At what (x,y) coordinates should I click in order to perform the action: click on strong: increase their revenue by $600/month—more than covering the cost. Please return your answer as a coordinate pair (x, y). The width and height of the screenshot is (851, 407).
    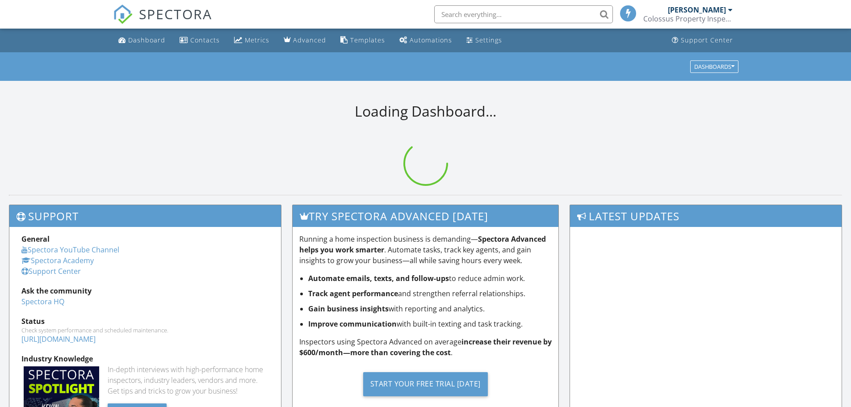
    Looking at the image, I should click on (425, 347).